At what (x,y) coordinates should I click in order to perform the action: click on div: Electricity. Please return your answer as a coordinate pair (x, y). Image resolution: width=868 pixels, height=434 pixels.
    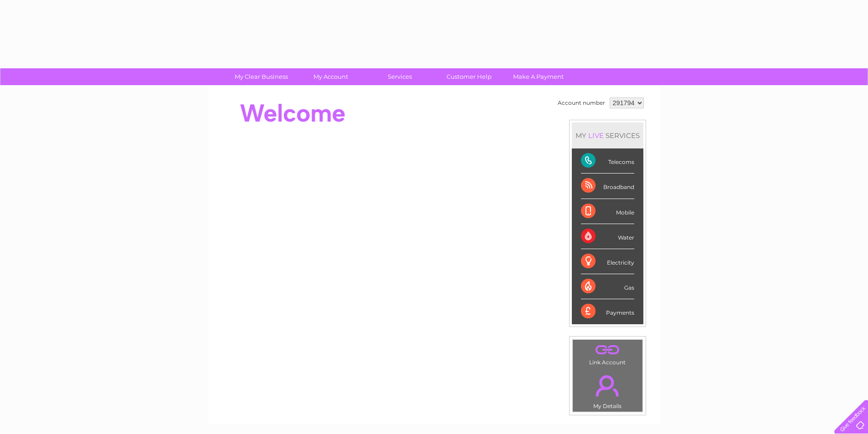
    Looking at the image, I should click on (608, 261).